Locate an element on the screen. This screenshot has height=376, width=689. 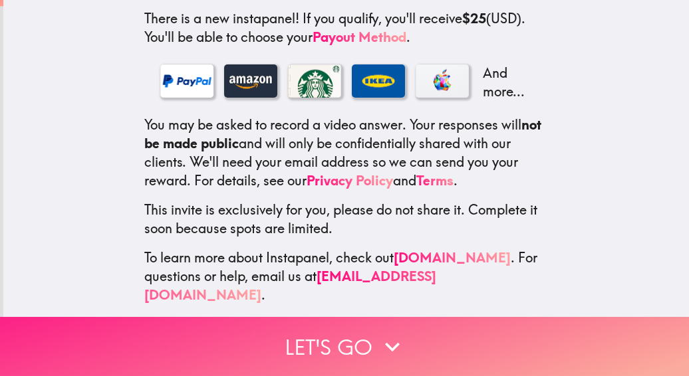
a: Privacy Policy is located at coordinates (350, 180).